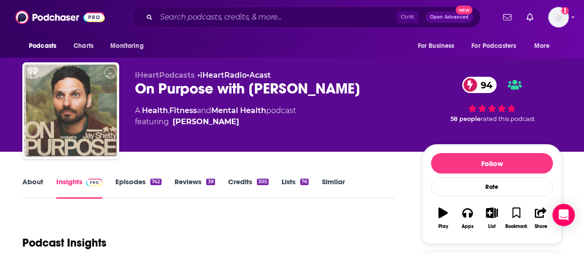 Image resolution: width=584 pixels, height=254 pixels. What do you see at coordinates (248, 188) in the screenshot?
I see `a: Credits305` at bounding box center [248, 188].